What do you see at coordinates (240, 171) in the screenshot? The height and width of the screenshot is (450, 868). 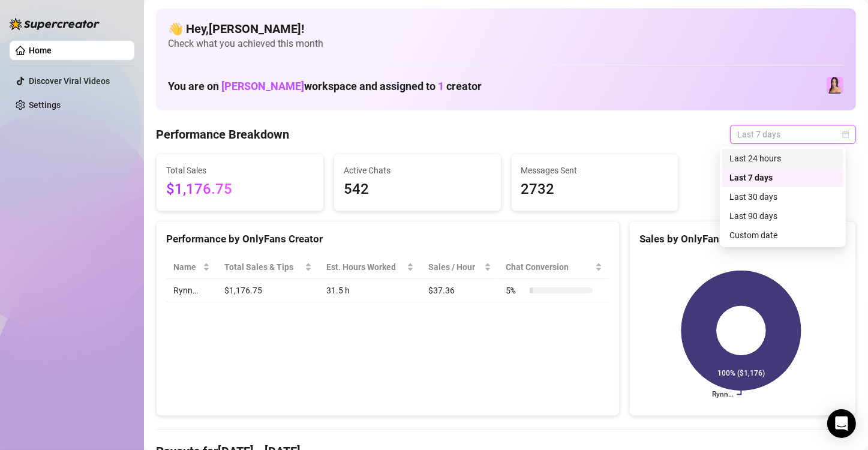 I see `span: Total Sales` at bounding box center [240, 171].